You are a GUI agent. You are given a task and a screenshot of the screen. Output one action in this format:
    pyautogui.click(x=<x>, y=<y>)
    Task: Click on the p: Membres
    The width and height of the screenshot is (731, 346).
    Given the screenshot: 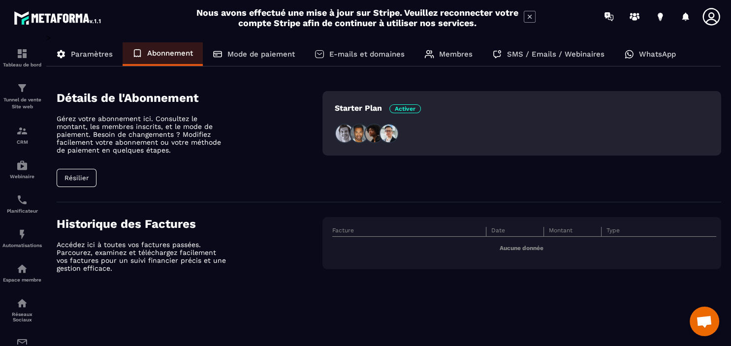 What is the action you would take?
    pyautogui.click(x=456, y=54)
    